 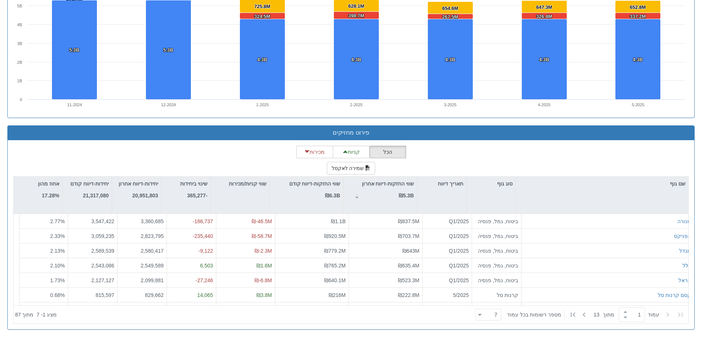 I want to click on div: 14,065, so click(x=191, y=295).